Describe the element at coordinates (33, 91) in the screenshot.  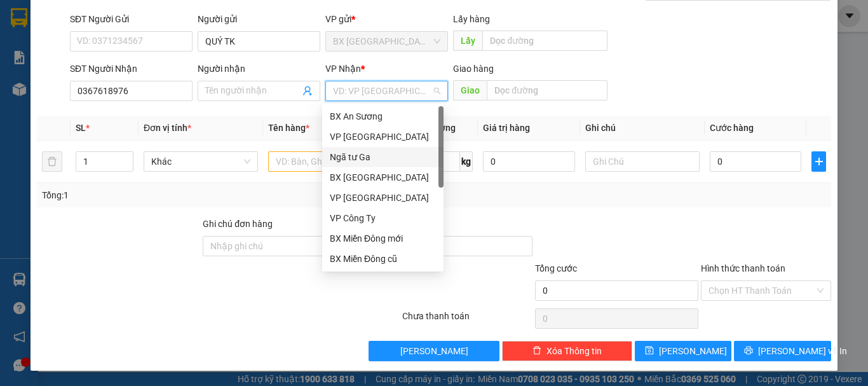
I see `span: 0345975279` at that location.